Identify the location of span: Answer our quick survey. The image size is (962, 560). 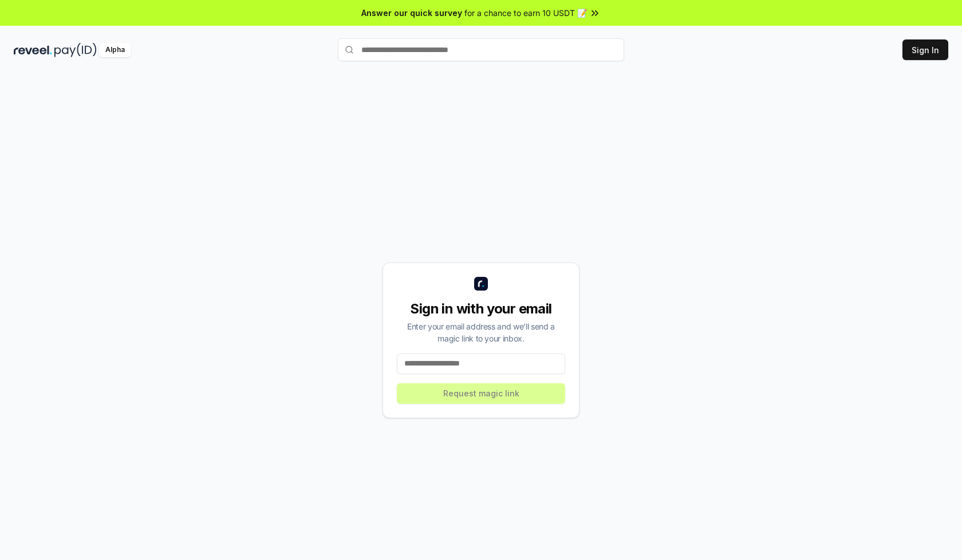
(412, 13).